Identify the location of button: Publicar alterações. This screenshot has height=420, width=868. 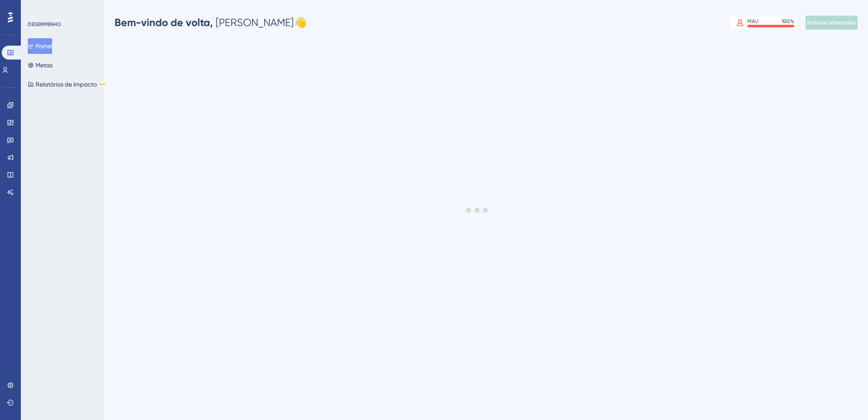
(832, 23).